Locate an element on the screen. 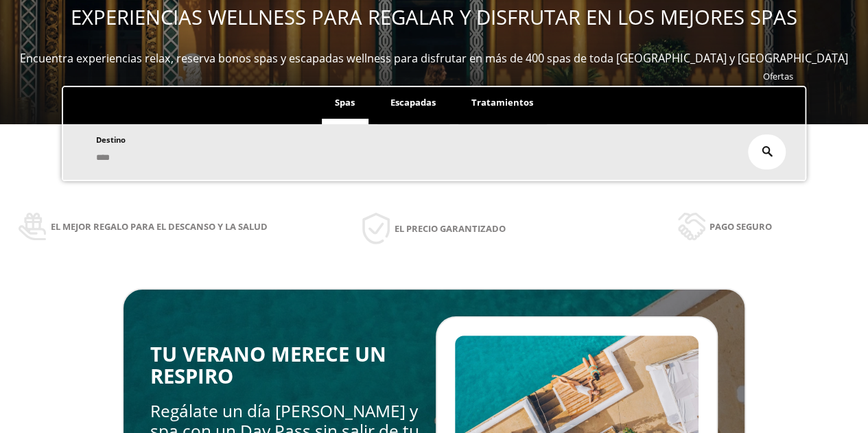  span: Encuentra experiencias relax, reserva bonos spas y escapadas wellness para disfrutar en más de 40... is located at coordinates (434, 58).